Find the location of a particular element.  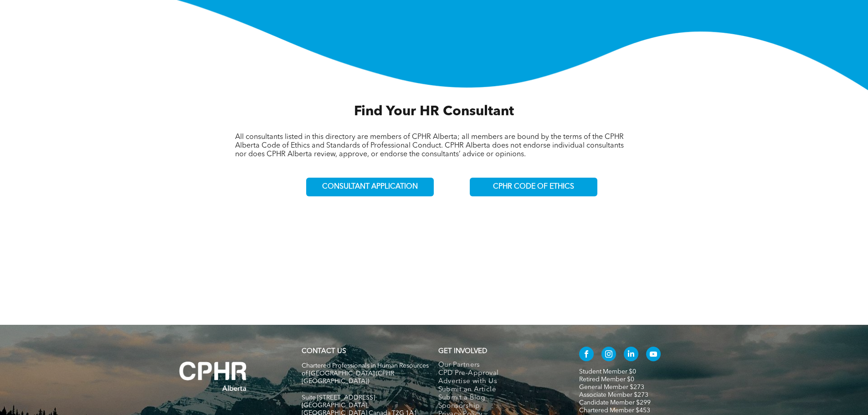

a: instagram is located at coordinates (608, 355).